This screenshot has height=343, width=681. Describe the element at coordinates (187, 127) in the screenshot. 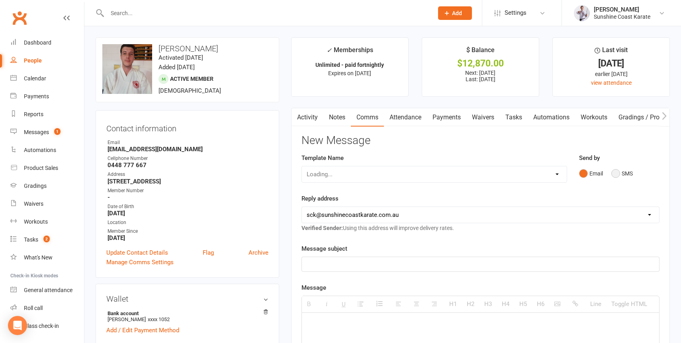

I see `h3: Contact information` at that location.